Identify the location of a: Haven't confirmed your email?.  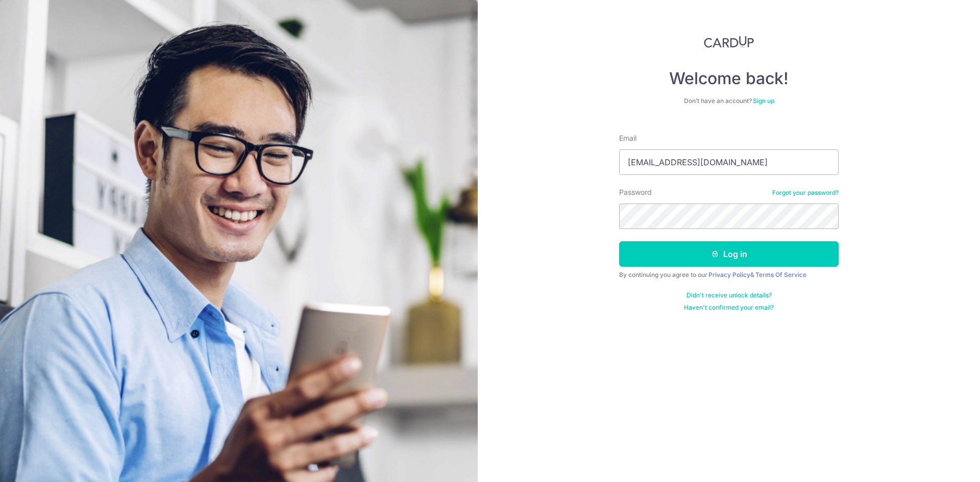
(728, 308).